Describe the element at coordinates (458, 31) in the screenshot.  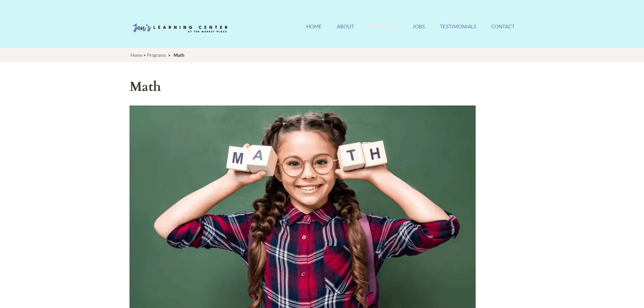
I see `a: Testimonials` at that location.